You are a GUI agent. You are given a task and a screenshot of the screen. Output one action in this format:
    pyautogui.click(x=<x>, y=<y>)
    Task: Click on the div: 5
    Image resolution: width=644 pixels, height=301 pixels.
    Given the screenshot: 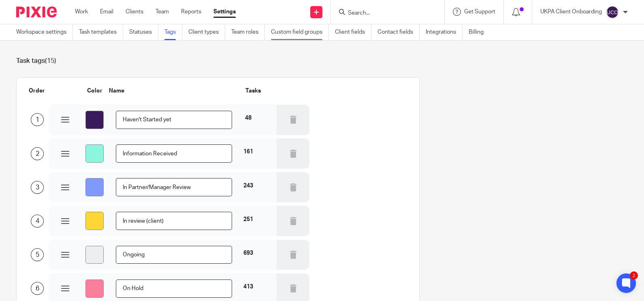 What is the action you would take?
    pyautogui.click(x=37, y=254)
    